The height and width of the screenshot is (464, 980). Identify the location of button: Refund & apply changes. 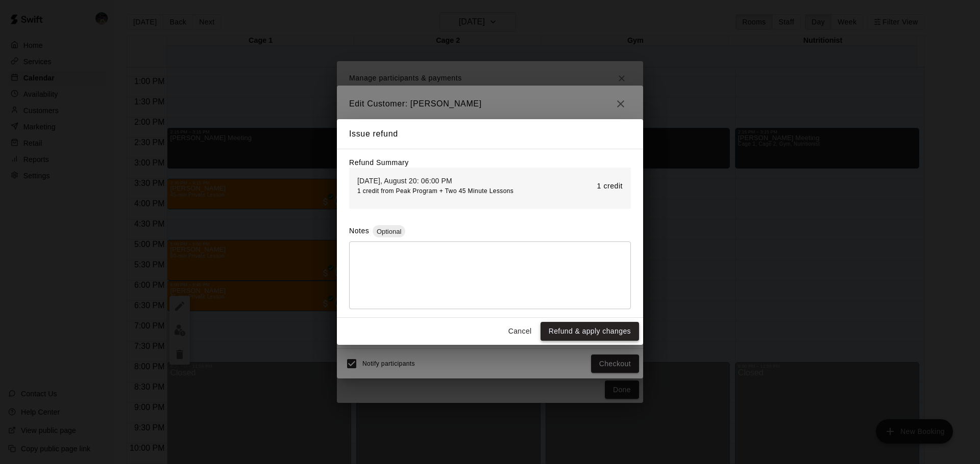
(590, 331).